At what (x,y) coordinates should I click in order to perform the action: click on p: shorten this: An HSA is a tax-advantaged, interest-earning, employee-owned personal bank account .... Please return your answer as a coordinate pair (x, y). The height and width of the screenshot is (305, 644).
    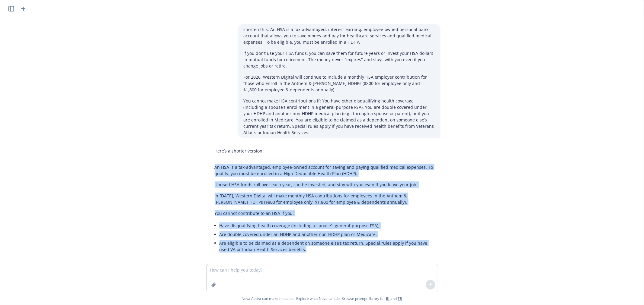
    Looking at the image, I should click on (339, 36).